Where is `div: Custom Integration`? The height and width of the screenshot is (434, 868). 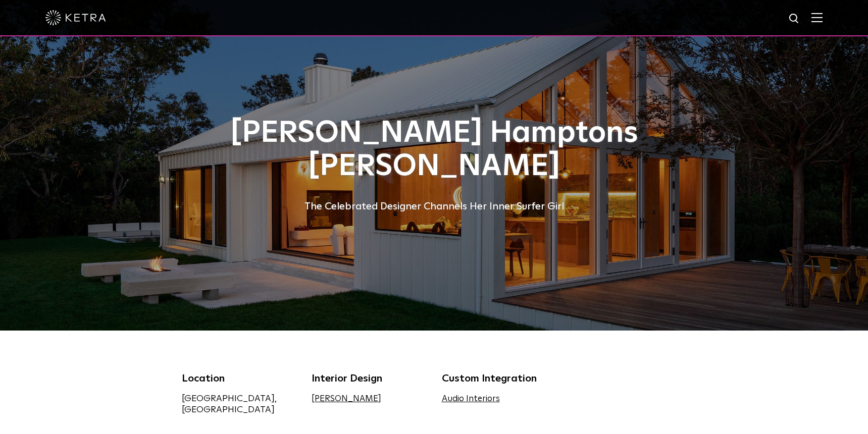 div: Custom Integration is located at coordinates (499, 379).